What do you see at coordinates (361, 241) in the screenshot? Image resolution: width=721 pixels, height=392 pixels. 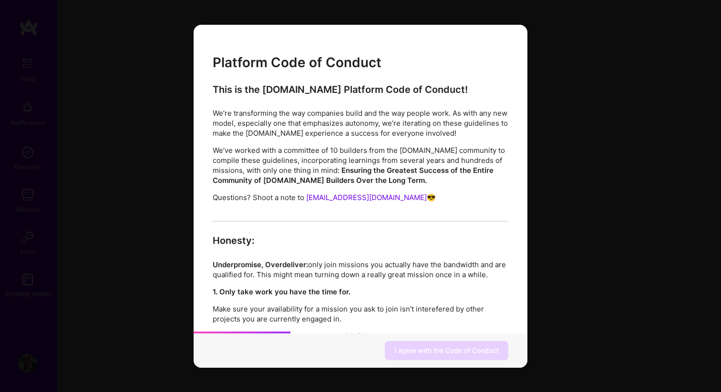 I see `h4: Honesty:` at bounding box center [361, 241].